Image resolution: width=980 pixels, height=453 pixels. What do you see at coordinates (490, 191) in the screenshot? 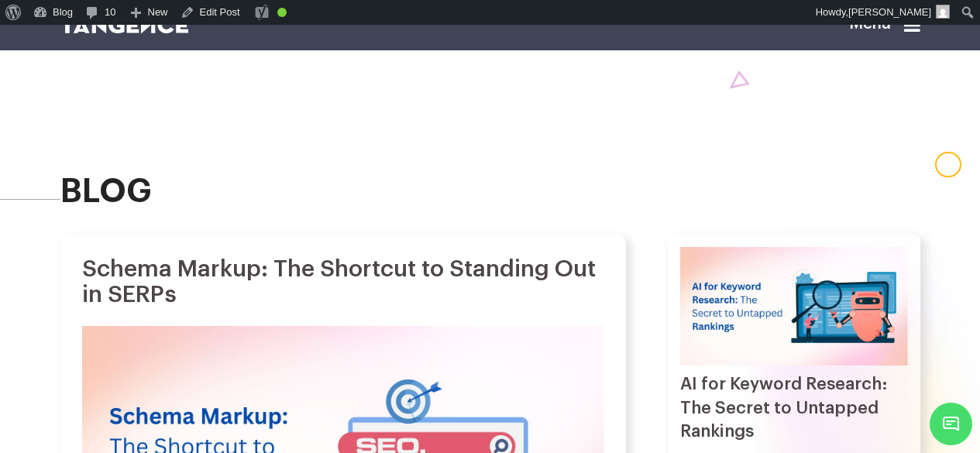
I see `h2: blog` at bounding box center [490, 191].